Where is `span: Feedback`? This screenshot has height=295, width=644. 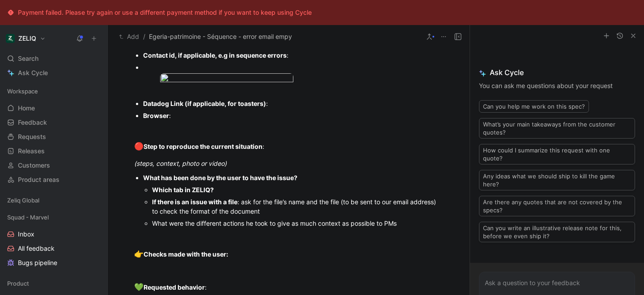 span: Feedback is located at coordinates (32, 122).